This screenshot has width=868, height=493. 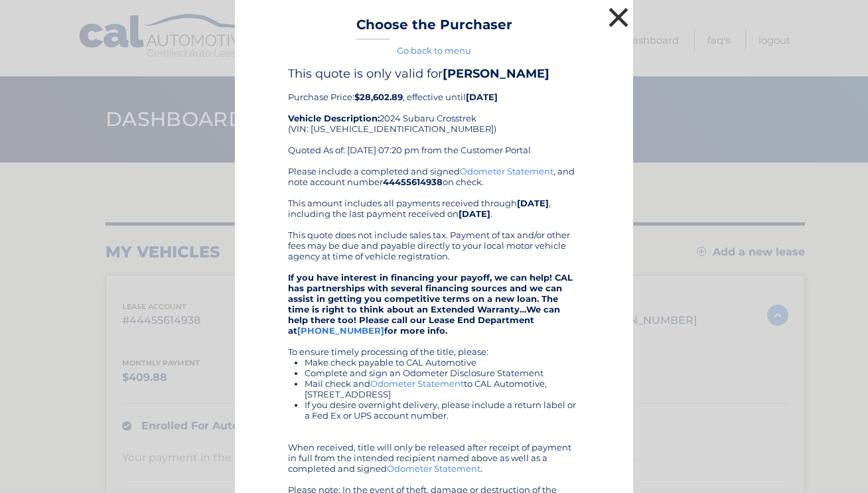 What do you see at coordinates (442, 373) in the screenshot?
I see `li: Complete and sign an Odometer Disclosure Statement` at bounding box center [442, 373].